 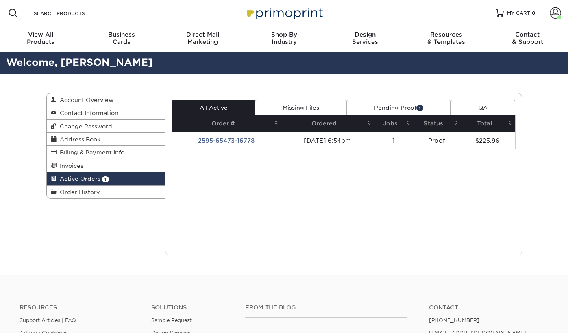 What do you see at coordinates (106, 139) in the screenshot?
I see `a: Address Book` at bounding box center [106, 139].